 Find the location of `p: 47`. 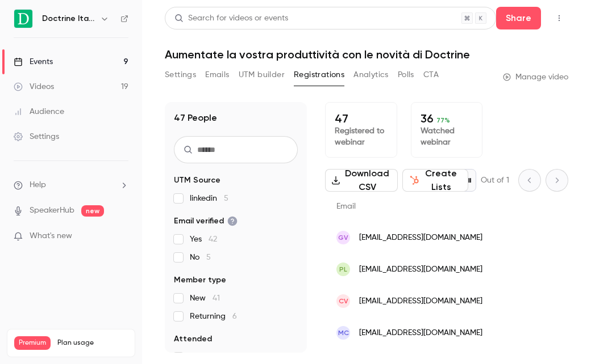

p: 47 is located at coordinates (360, 118).